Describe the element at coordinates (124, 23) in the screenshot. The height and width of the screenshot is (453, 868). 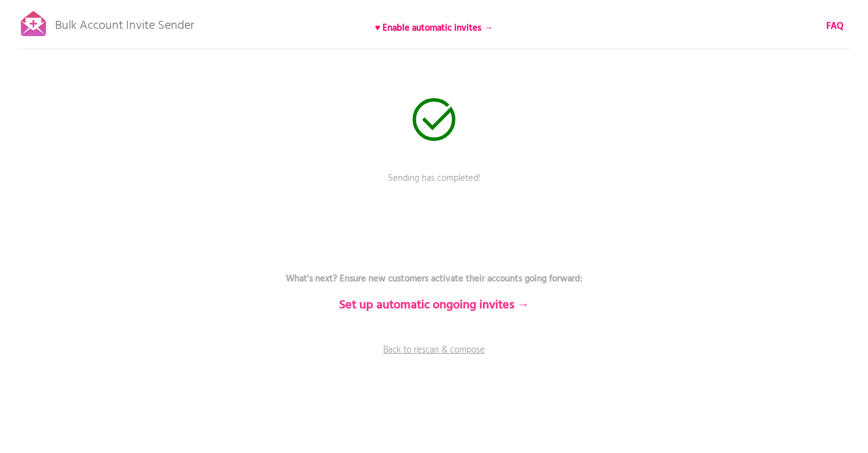
I see `p: Bulk Account Invite Sender` at that location.